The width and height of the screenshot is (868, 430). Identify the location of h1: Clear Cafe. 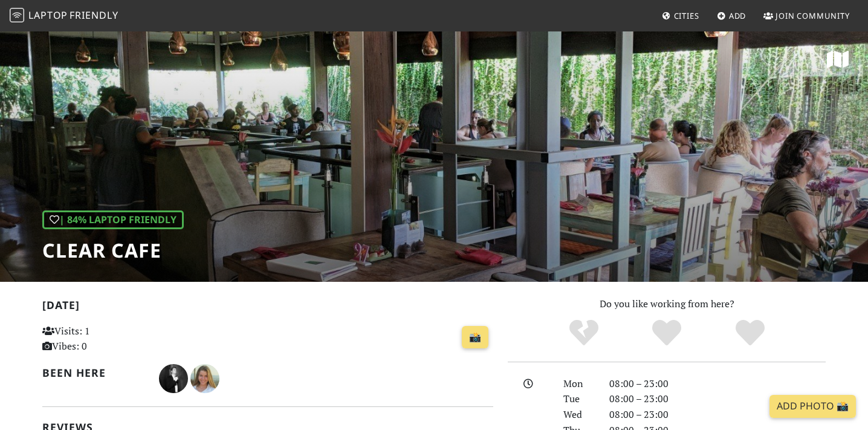
(113, 250).